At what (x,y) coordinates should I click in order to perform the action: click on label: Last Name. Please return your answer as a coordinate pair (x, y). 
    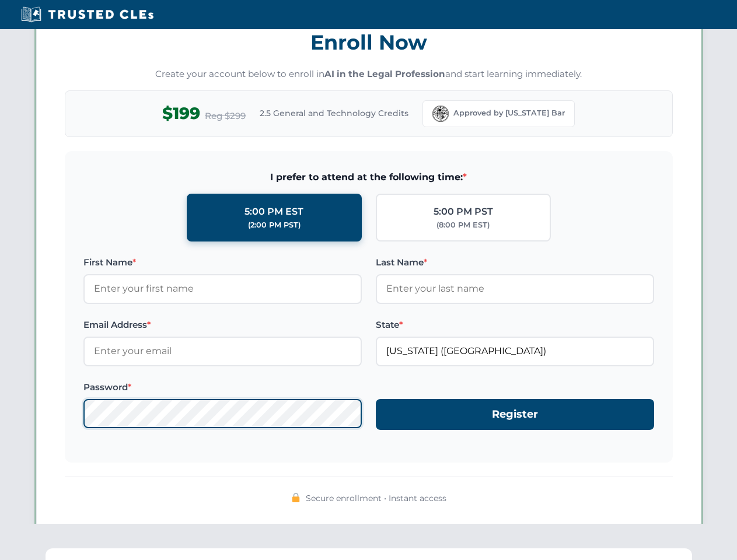
    Looking at the image, I should click on (515, 263).